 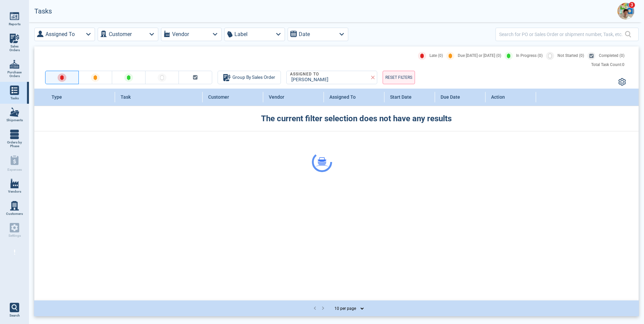 What do you see at coordinates (14, 315) in the screenshot?
I see `span: Search` at bounding box center [14, 315].